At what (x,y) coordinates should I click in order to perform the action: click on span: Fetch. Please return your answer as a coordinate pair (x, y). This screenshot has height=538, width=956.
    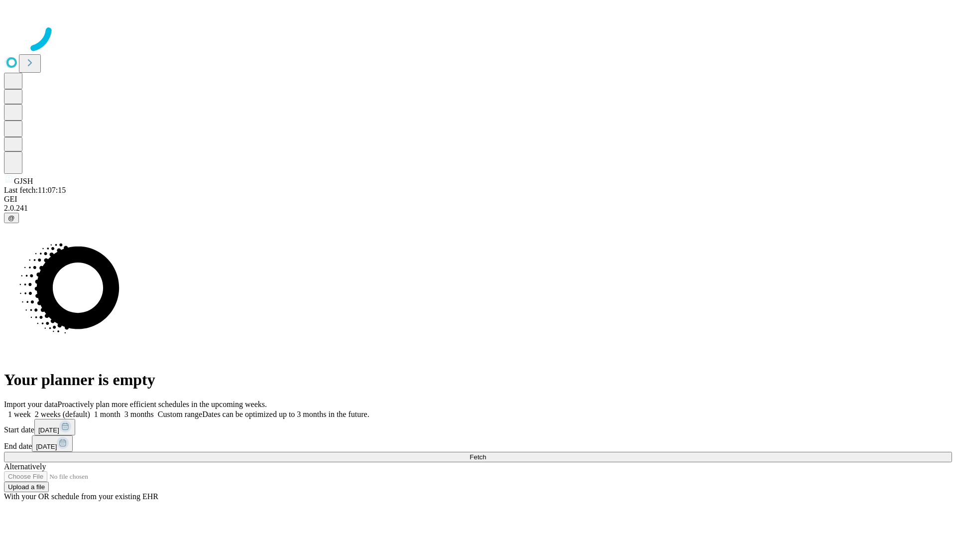
    Looking at the image, I should click on (478, 457).